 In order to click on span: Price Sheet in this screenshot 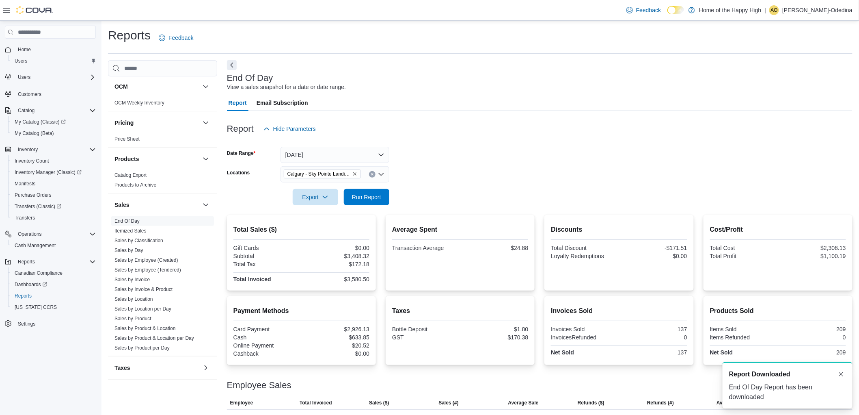, I will do `click(127, 139)`.